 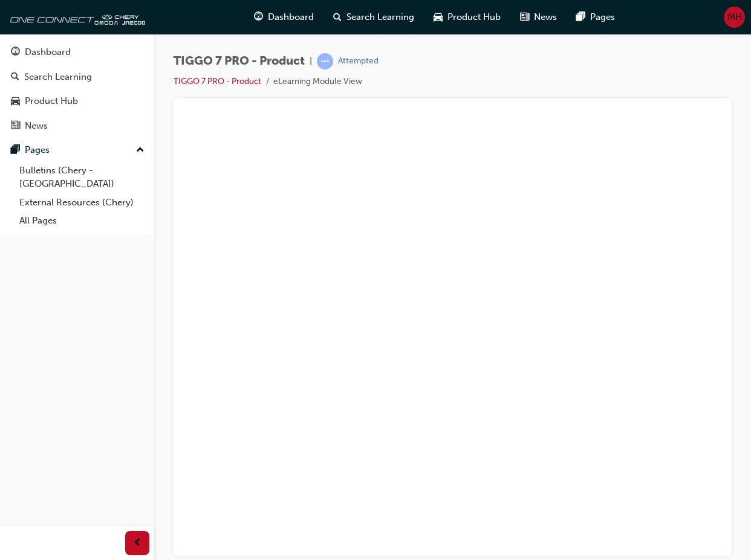 I want to click on img: oneconnect, so click(x=76, y=17).